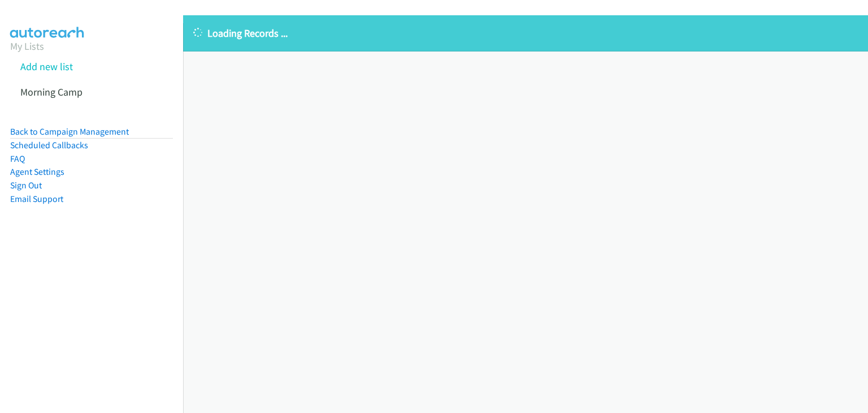 The image size is (868, 413). I want to click on a: My Lists, so click(27, 46).